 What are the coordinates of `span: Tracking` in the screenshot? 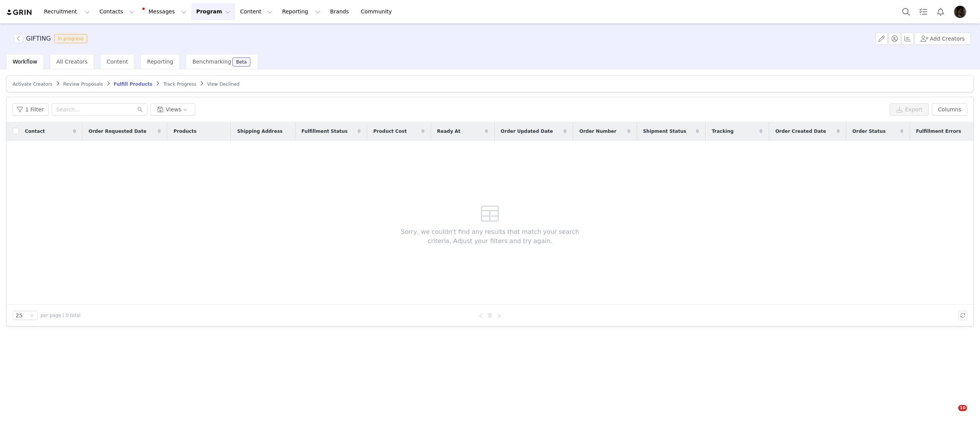 It's located at (722, 131).